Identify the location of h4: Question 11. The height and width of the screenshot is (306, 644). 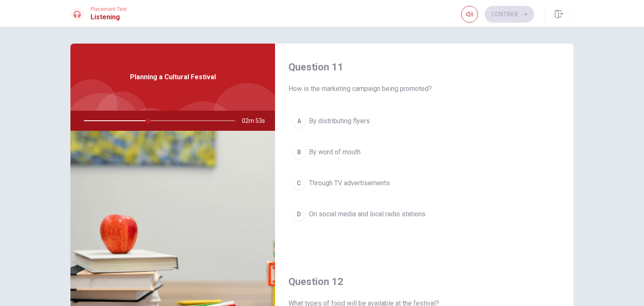
(424, 67).